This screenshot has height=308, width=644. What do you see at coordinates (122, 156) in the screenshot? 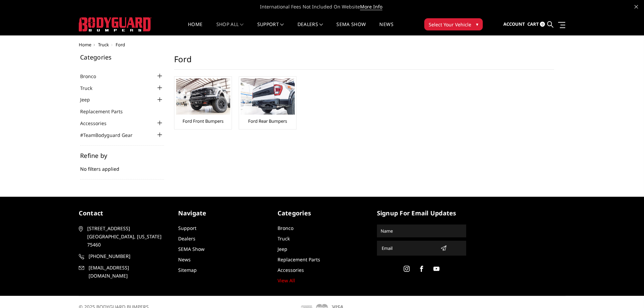
I see `h5: Refine by` at bounding box center [122, 156].